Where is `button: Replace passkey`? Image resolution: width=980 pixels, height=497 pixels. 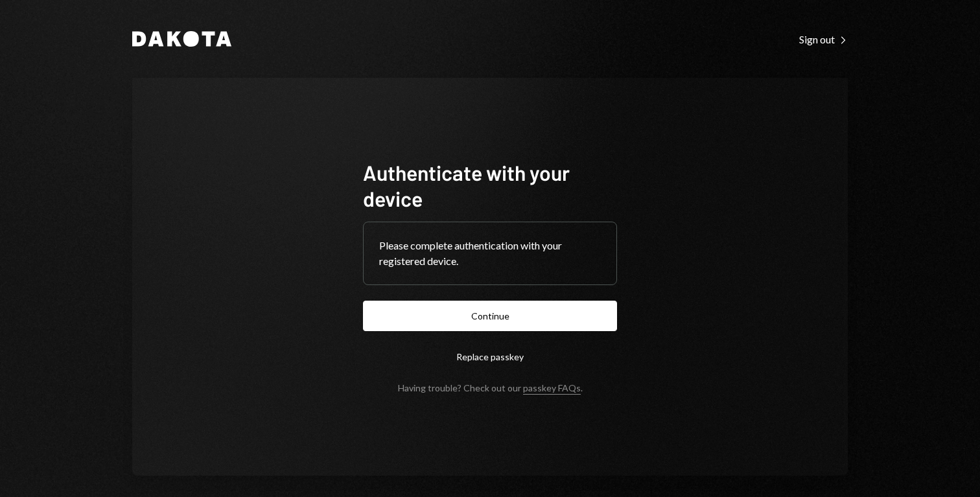
button: Replace passkey is located at coordinates (490, 356).